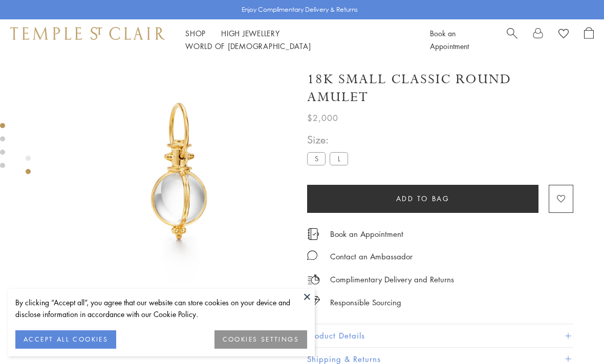  Describe the element at coordinates (440, 336) in the screenshot. I see `button: Product Details` at that location.